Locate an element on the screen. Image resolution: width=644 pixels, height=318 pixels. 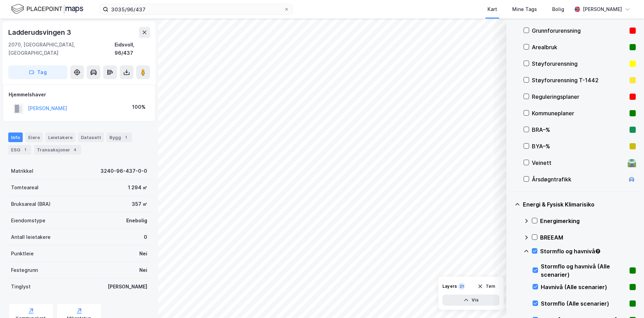
div: Info is located at coordinates (16, 137).